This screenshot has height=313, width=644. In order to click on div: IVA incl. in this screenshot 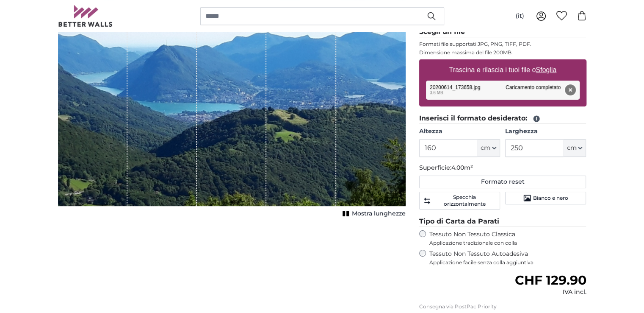, I will do `click(550, 292)`.